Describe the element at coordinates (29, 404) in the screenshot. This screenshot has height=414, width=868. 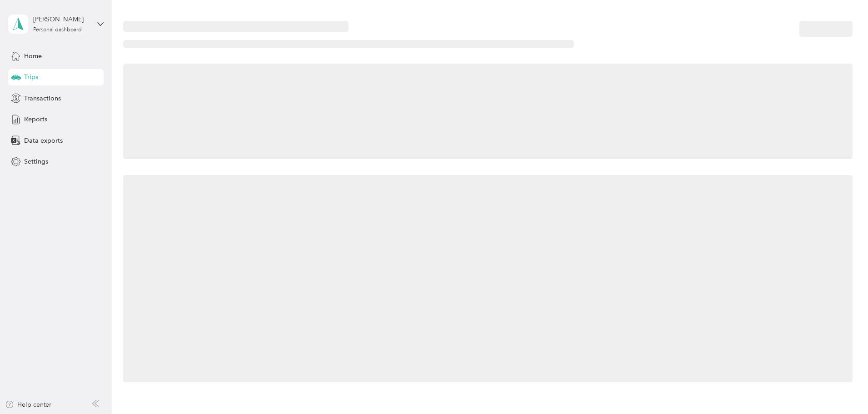
I see `div: Help center` at that location.